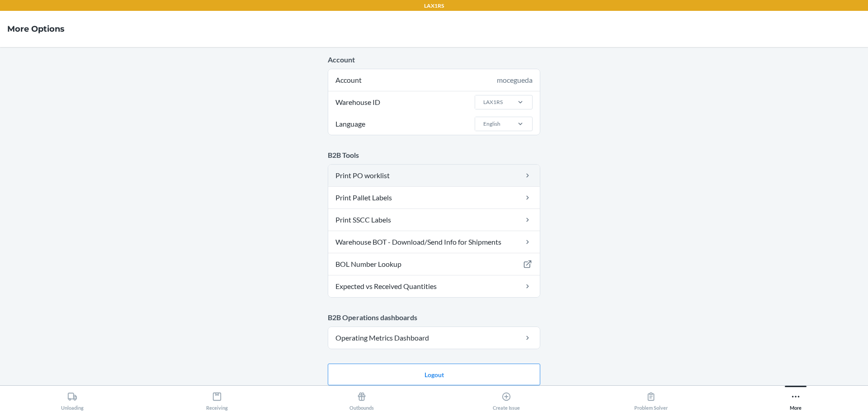 The image size is (868, 412). What do you see at coordinates (795, 398) in the screenshot?
I see `button: More` at bounding box center [795, 398].